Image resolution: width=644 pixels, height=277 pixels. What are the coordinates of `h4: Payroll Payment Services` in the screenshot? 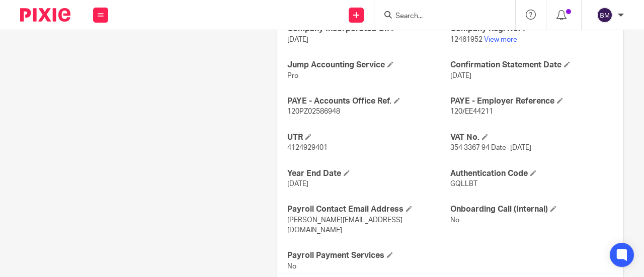 It's located at (369, 255).